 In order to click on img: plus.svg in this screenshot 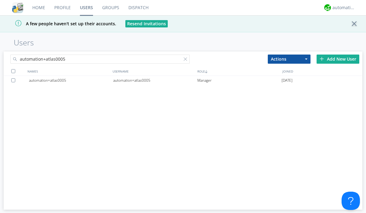, I will do `click(321, 59)`.